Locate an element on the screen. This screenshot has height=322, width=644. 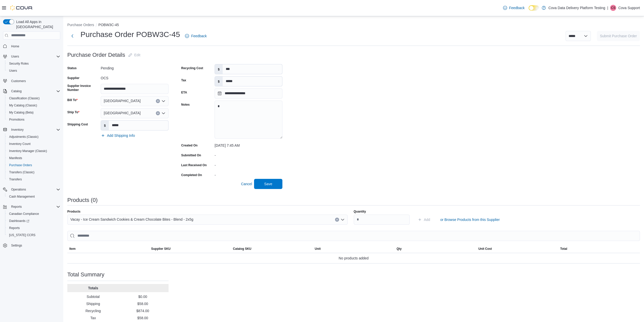
button: Clear input is located at coordinates (337, 219).